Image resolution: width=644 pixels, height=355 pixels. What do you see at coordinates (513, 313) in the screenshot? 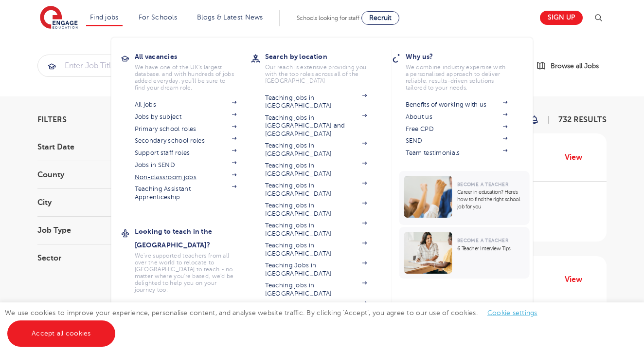
I see `a: Cookie settings` at bounding box center [513, 313].